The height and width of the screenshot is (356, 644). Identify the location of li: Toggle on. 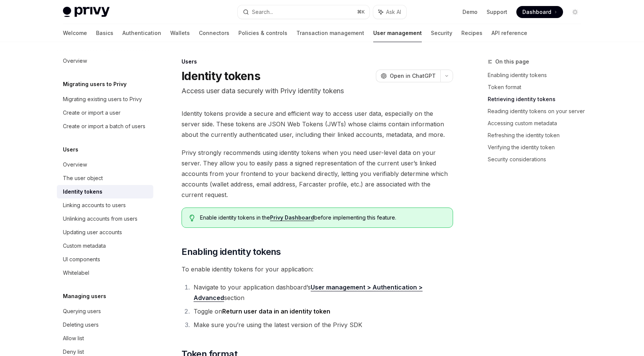
(322, 312).